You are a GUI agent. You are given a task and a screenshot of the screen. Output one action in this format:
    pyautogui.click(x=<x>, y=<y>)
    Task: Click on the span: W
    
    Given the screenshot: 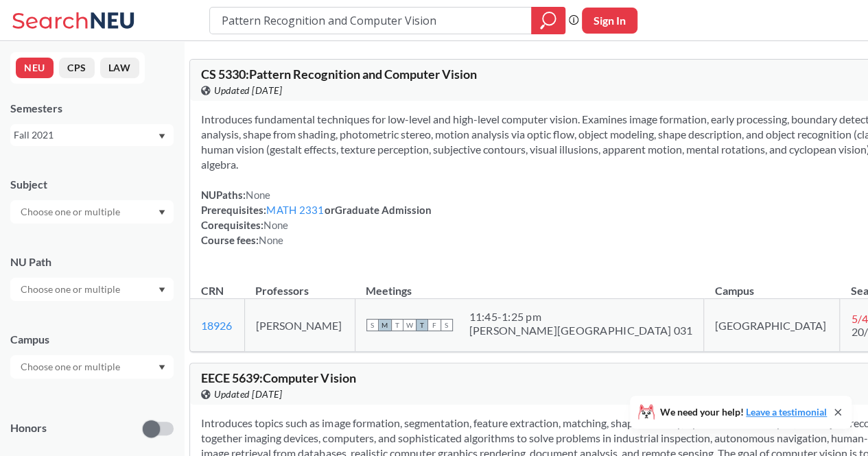 What is the action you would take?
    pyautogui.click(x=410, y=325)
    